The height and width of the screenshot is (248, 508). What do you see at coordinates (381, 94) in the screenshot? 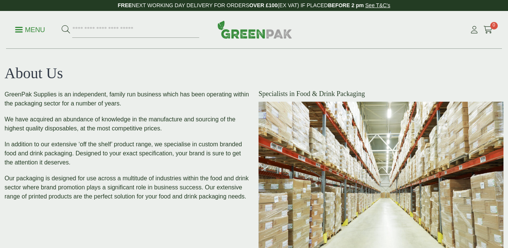
I see `h4: Specialists in Food & Drink Packaging` at bounding box center [381, 94].